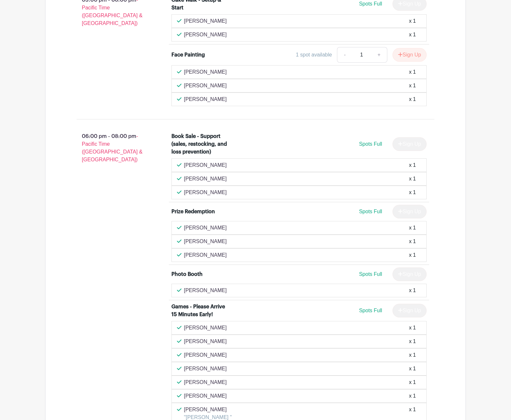 This screenshot has width=511, height=420. Describe the element at coordinates (193, 212) in the screenshot. I see `div: Prize Redemption` at that location.